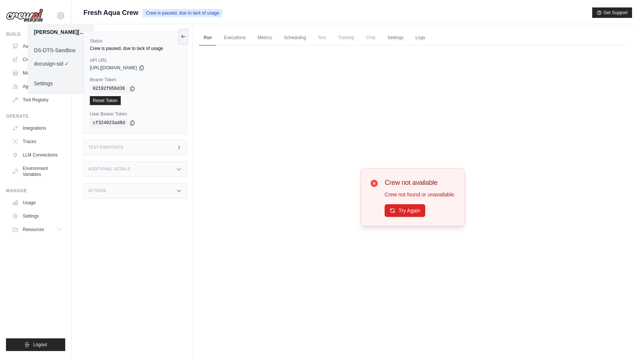 This screenshot has height=357, width=644. What do you see at coordinates (371, 37) in the screenshot?
I see `span: Chat is not available until the deployment is complete` at bounding box center [371, 37].